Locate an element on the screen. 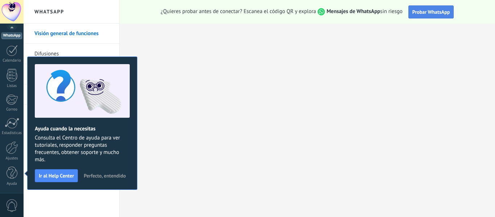  a: Visión general de funciones is located at coordinates (73, 34).